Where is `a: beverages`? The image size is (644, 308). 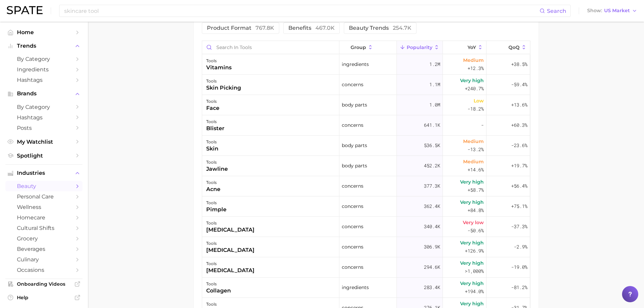 a: beverages is located at coordinates (44, 249).